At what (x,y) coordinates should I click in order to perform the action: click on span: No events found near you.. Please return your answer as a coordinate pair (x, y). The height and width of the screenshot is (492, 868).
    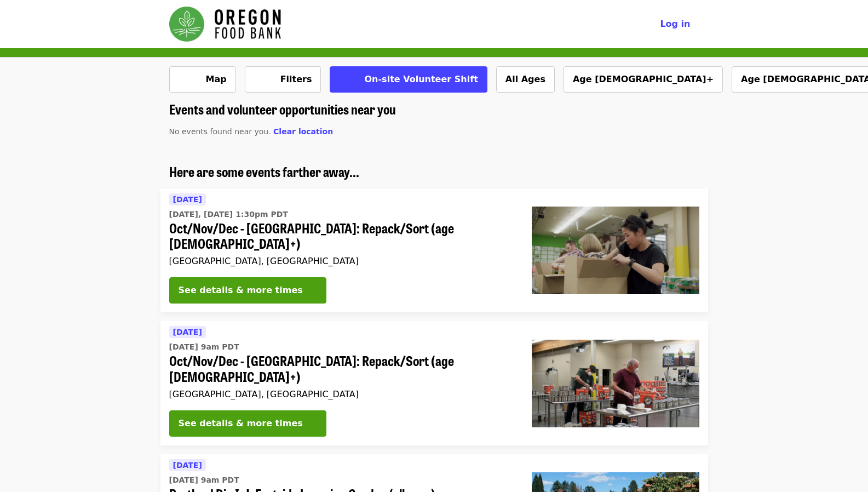
    Looking at the image, I should click on (221, 132).